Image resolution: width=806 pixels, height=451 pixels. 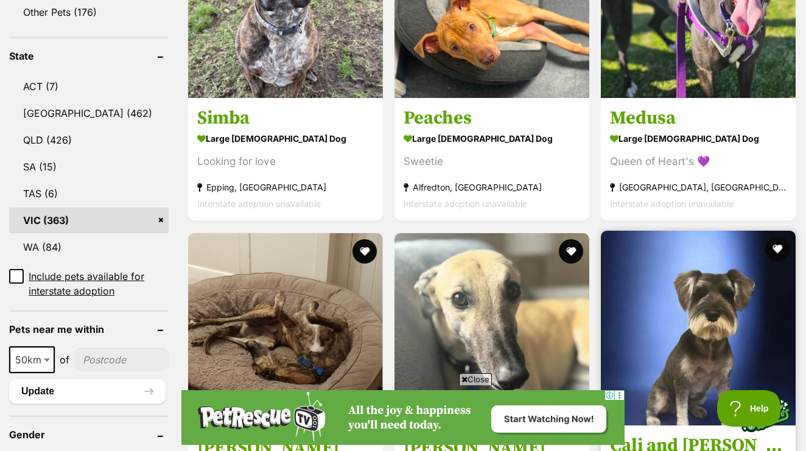 What do you see at coordinates (87, 391) in the screenshot?
I see `button: Update` at bounding box center [87, 391].